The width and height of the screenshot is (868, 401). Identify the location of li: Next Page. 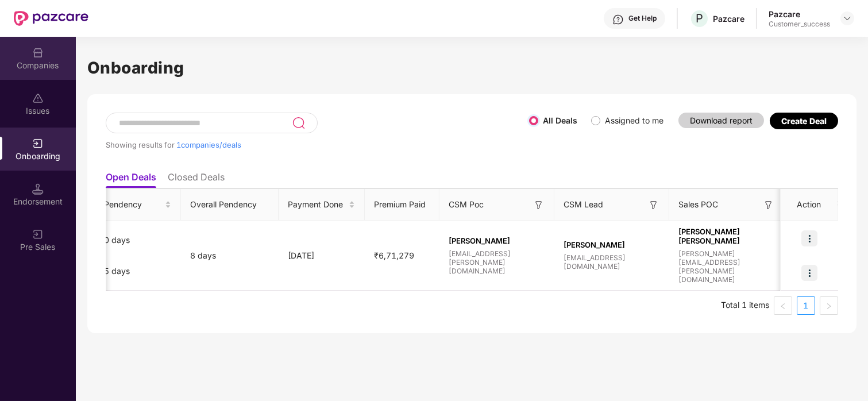
(828, 306).